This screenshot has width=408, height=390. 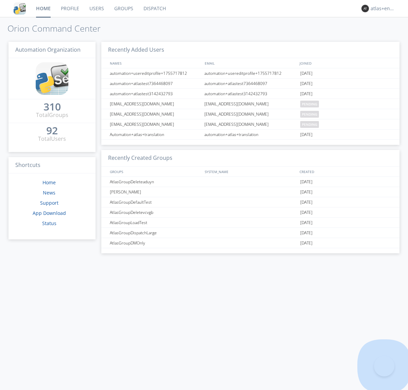 What do you see at coordinates (155, 243) in the screenshot?
I see `div: AtlasGroupDMOnly` at bounding box center [155, 243].